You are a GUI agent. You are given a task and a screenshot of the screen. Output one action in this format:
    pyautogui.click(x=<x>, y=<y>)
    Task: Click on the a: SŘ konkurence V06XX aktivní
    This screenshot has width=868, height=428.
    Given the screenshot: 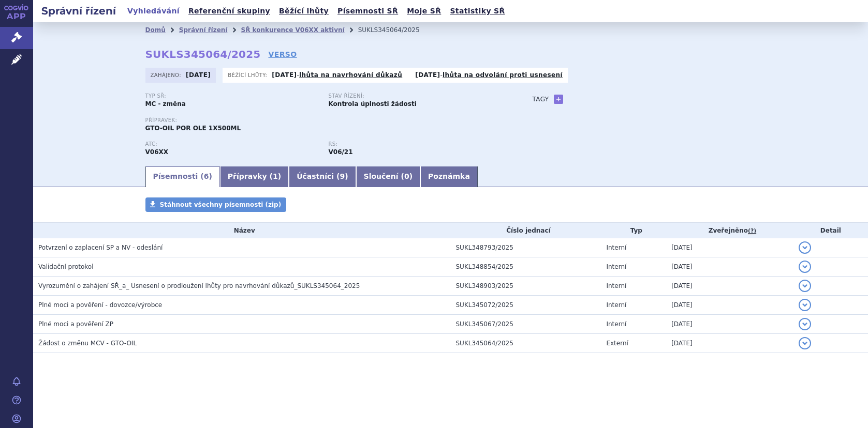 What is the action you would take?
    pyautogui.click(x=292, y=30)
    